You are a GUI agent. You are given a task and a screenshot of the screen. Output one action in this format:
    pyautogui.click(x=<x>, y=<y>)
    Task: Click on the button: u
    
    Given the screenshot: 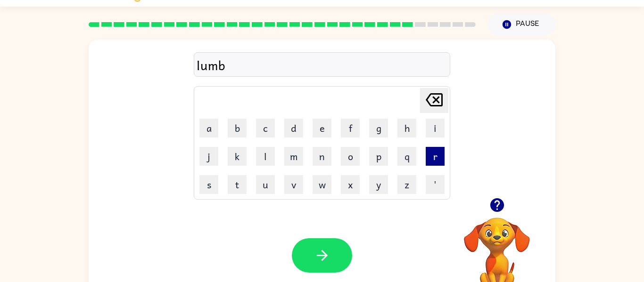 What is the action you would take?
    pyautogui.click(x=265, y=185)
    